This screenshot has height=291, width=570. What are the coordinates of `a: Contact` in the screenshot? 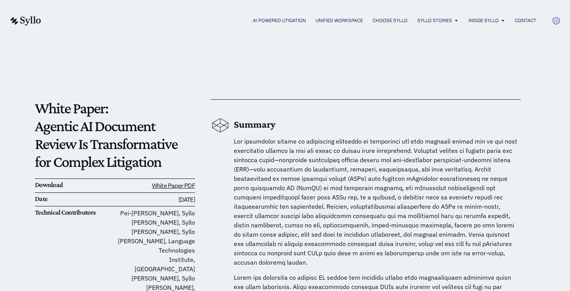 It's located at (525, 21).